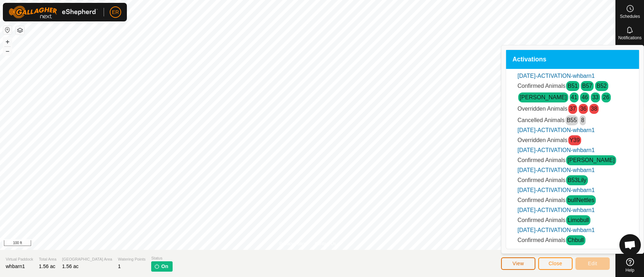 This screenshot has width=644, height=277. Describe the element at coordinates (630, 270) in the screenshot. I see `span: Help` at that location.